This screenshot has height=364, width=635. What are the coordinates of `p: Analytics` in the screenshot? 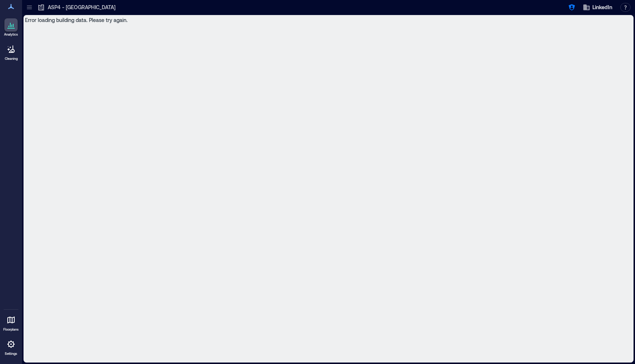 It's located at (11, 34).